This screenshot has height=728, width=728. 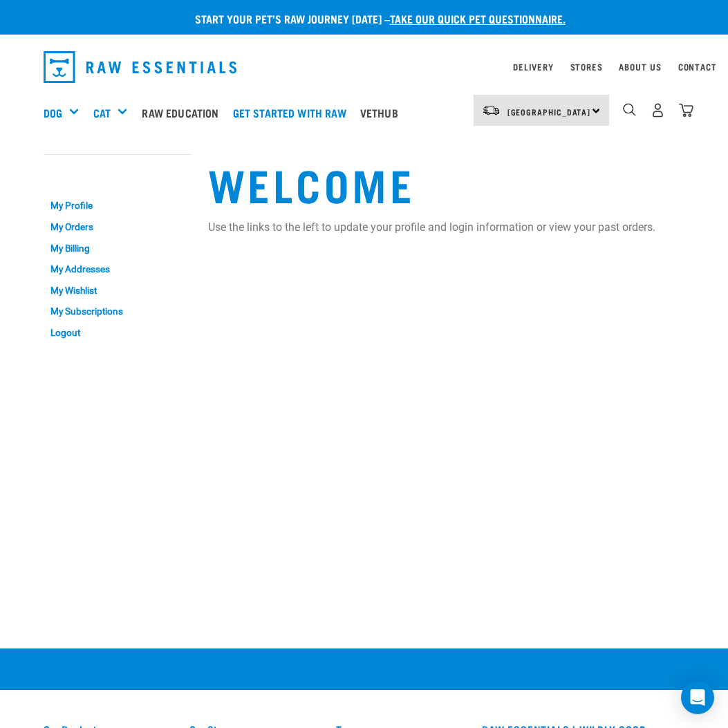 I want to click on h1: Welcome, so click(x=447, y=183).